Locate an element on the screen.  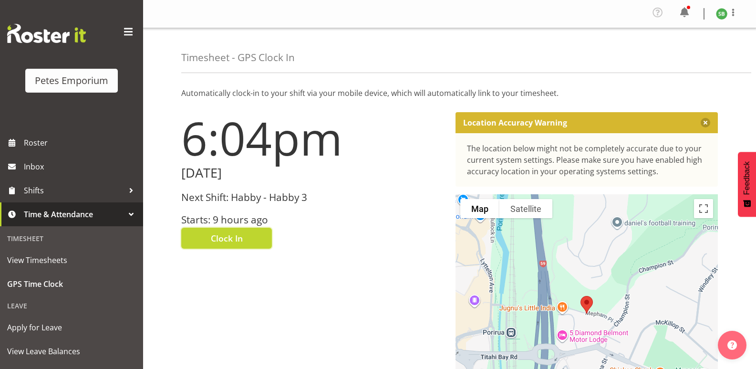
p: Location Accuracy Warning is located at coordinates (515, 123).